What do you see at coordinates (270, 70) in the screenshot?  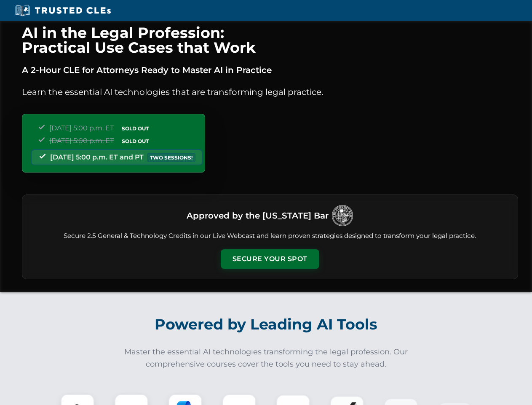 I see `p: A 2-Hour CLE for Attorneys Ready to Master AI in Practice` at bounding box center [270, 70].